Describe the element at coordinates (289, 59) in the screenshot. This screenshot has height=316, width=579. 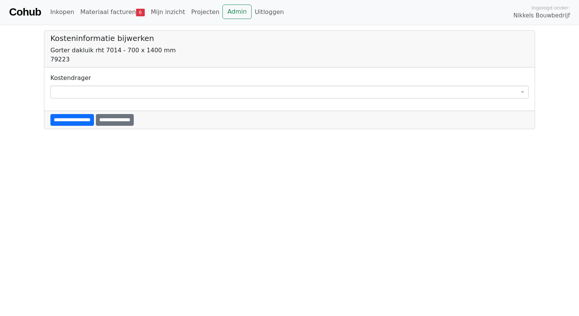
I see `div: 79223` at that location.